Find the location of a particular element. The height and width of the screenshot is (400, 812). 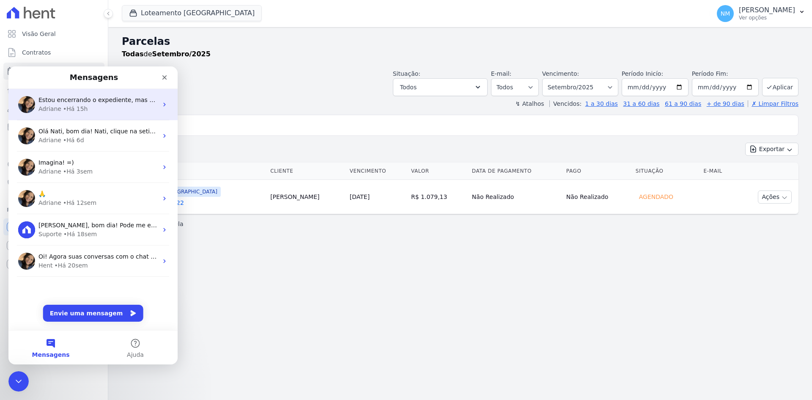

a: Lotes is located at coordinates (54, 90).